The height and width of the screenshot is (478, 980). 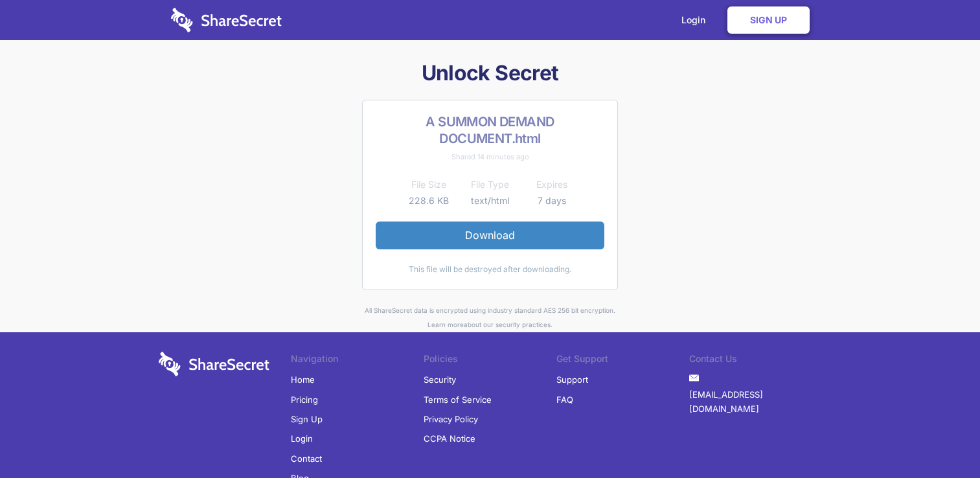 What do you see at coordinates (490, 201) in the screenshot?
I see `td: text/html` at bounding box center [490, 201].